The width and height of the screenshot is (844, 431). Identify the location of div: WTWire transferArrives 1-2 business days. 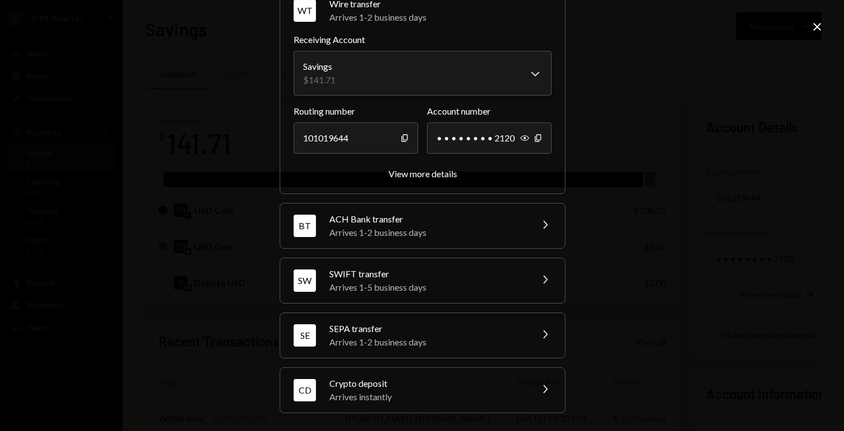
(423, 106).